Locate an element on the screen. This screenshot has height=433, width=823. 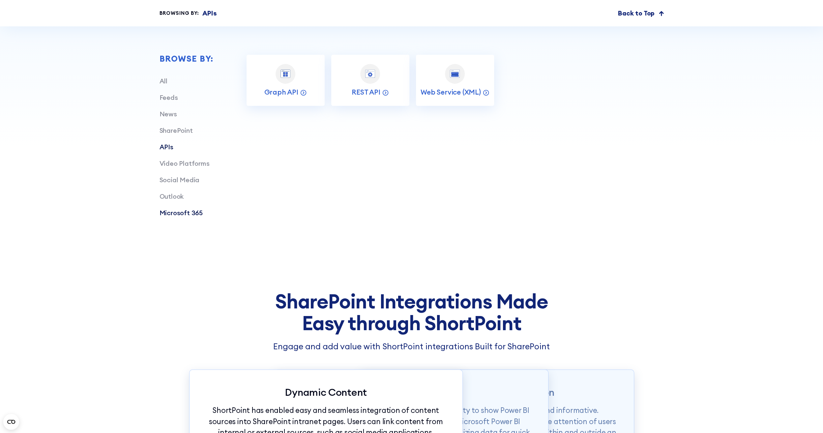
img: REST API is located at coordinates (370, 74).